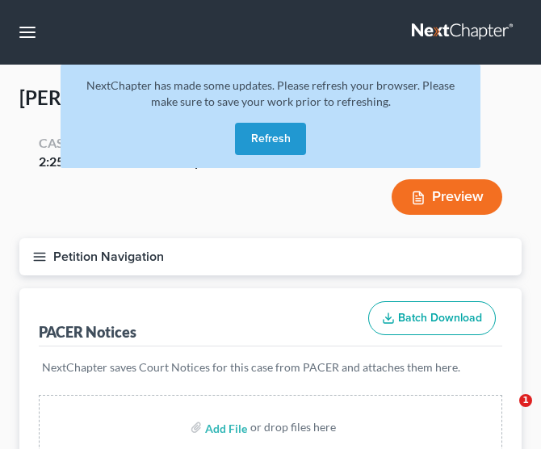  What do you see at coordinates (440, 317) in the screenshot?
I see `span: Batch Download` at bounding box center [440, 317].